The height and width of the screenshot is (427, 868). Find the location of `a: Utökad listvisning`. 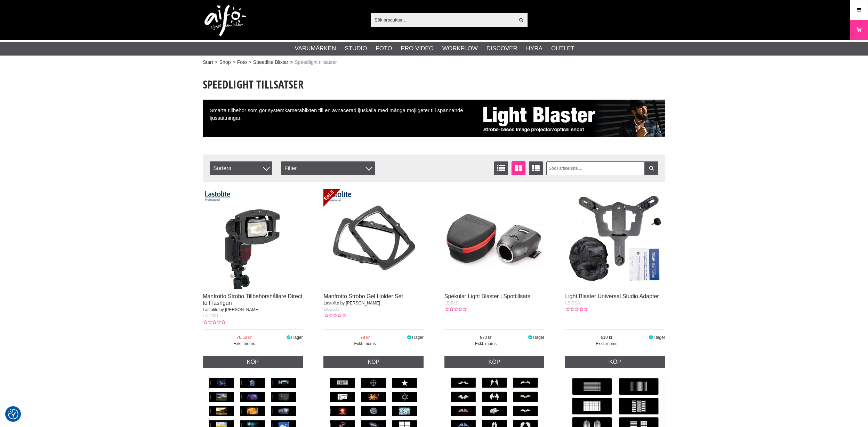

a: Utökad listvisning is located at coordinates (536, 169).